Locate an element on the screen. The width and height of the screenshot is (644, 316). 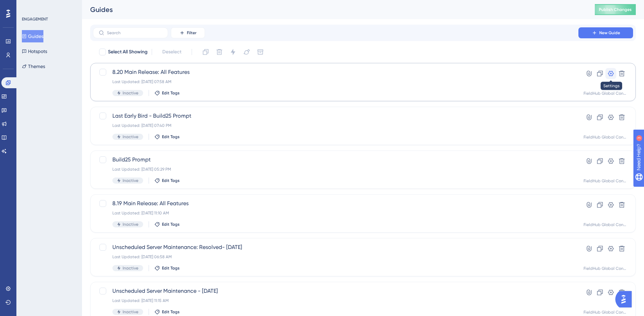
input: Search is located at coordinates (135, 33).